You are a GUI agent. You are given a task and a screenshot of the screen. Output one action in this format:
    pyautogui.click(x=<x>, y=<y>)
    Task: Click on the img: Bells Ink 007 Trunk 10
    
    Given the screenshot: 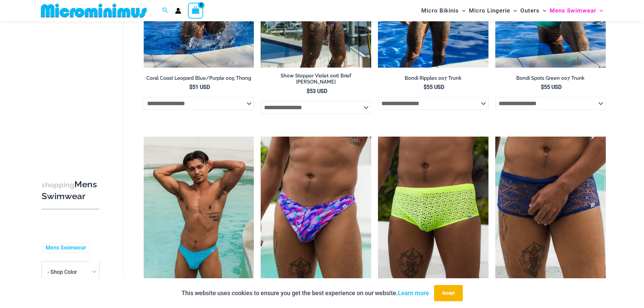 What is the action you would take?
    pyautogui.click(x=550, y=219)
    